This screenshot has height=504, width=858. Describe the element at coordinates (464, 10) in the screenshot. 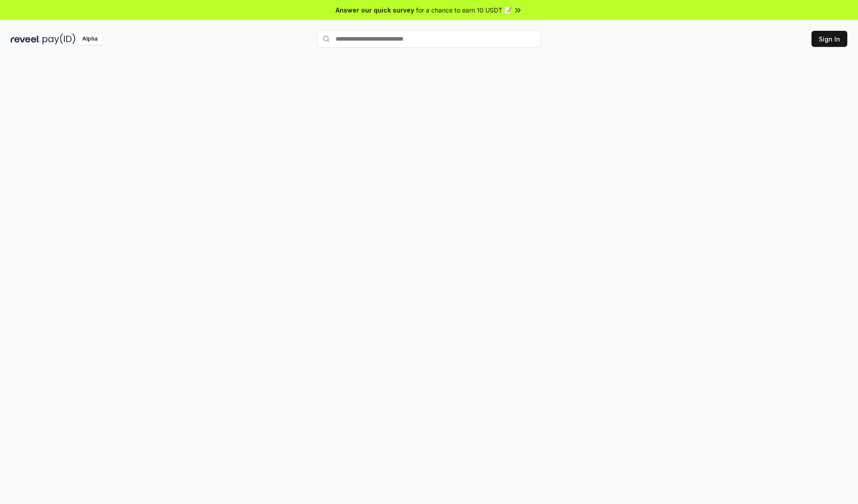

I see `span: for a chance to earn 10 USDT 📝` at that location.